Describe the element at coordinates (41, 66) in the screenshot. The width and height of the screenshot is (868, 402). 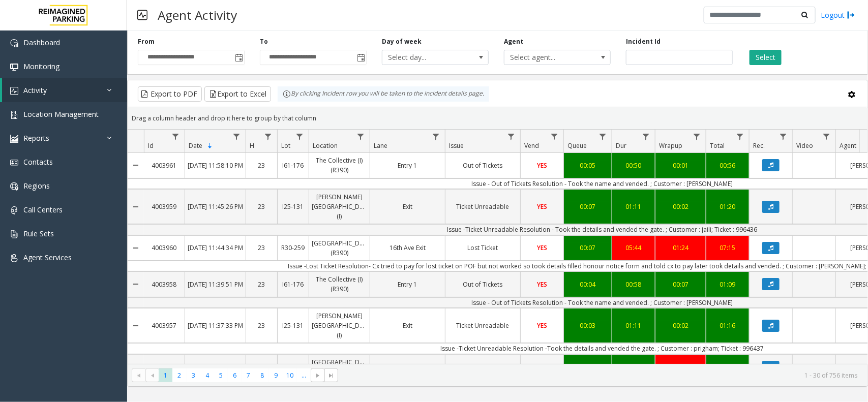
I see `span: Monitoring` at that location.